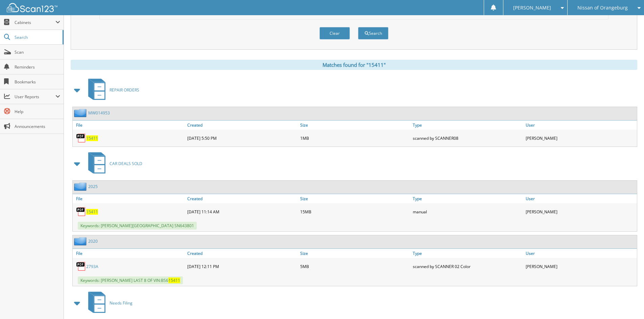 Image resolution: width=644 pixels, height=319 pixels. What do you see at coordinates (627, 303) in the screenshot?
I see `div: Chat Widget` at bounding box center [627, 303].